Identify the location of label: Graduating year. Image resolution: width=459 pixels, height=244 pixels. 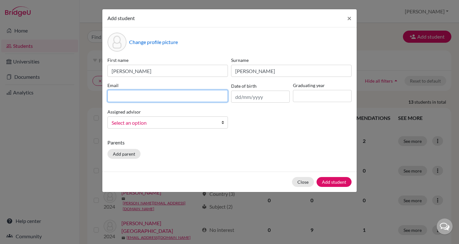
(323, 85).